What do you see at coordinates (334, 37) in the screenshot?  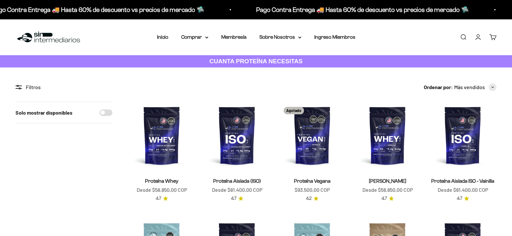 I see `a: Ingreso Miembros` at bounding box center [334, 37].